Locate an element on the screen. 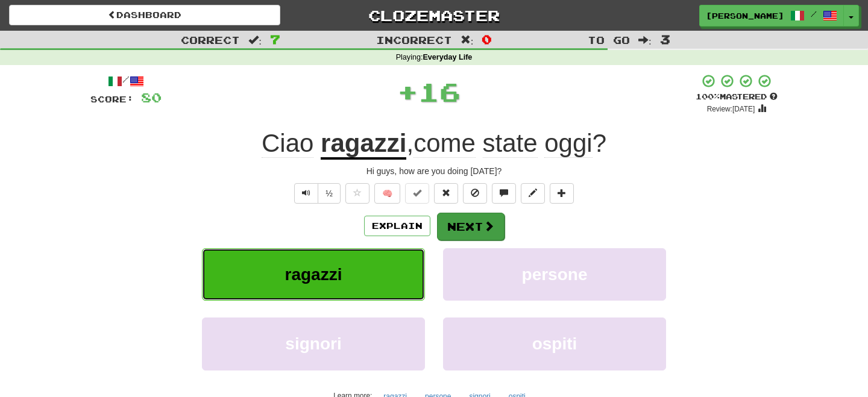 The width and height of the screenshot is (868, 397). span: 7 is located at coordinates (275, 39).